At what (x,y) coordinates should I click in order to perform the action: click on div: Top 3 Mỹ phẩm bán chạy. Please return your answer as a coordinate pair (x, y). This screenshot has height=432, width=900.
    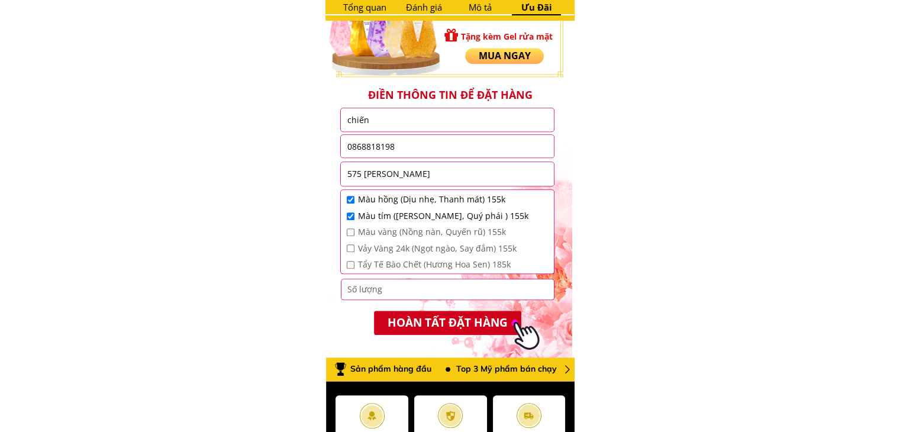
    Looking at the image, I should click on (512, 369).